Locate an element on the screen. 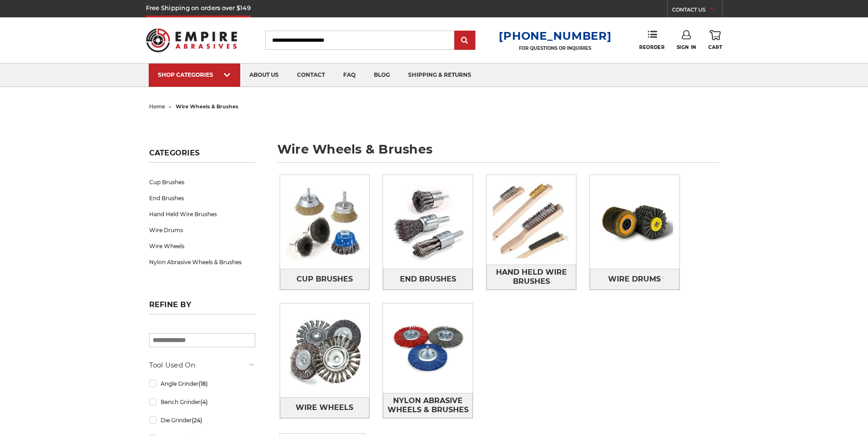 The height and width of the screenshot is (436, 868). a: home is located at coordinates (157, 106).